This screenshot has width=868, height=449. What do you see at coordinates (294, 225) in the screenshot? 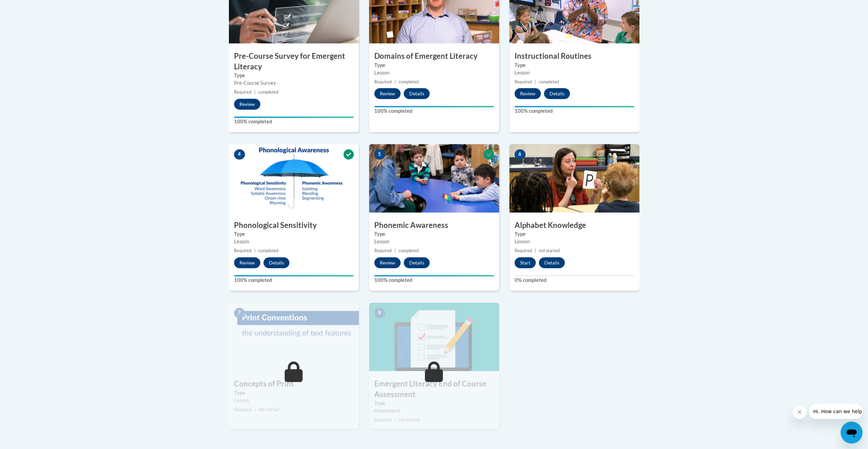
I see `h3: Phonological Sensitivity` at bounding box center [294, 225].